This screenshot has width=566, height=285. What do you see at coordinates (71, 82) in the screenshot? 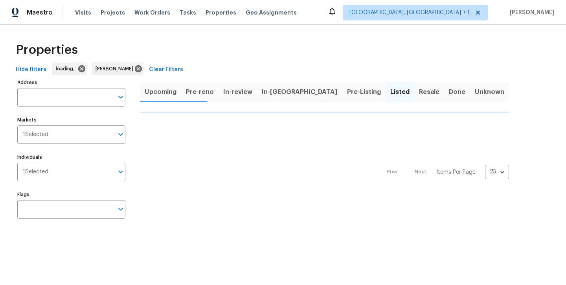
I see `label: Address` at bounding box center [71, 82].